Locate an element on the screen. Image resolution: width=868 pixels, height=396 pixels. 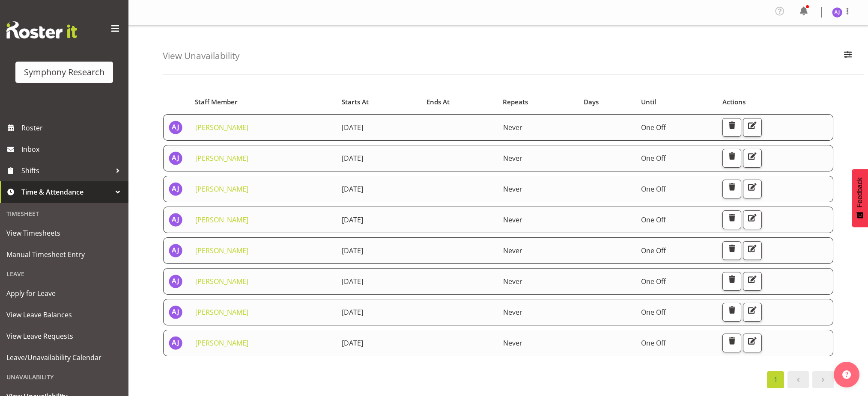
span: Manual Timesheet Entry is located at coordinates (65, 255).